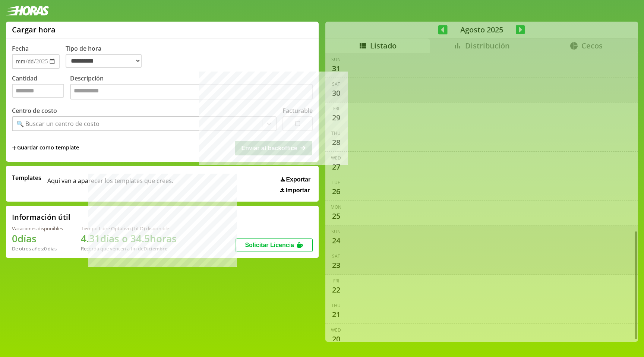 This screenshot has width=644, height=357. Describe the element at coordinates (274, 245) in the screenshot. I see `button: Solicitar Licencia` at that location.